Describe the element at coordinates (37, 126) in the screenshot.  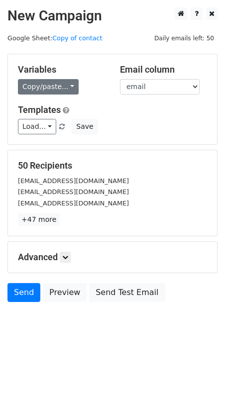
I see `a: Load...` at that location.